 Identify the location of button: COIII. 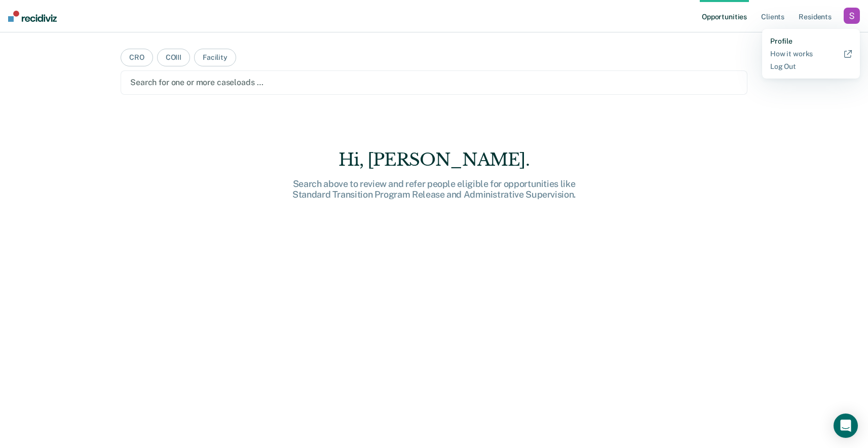
(174, 57).